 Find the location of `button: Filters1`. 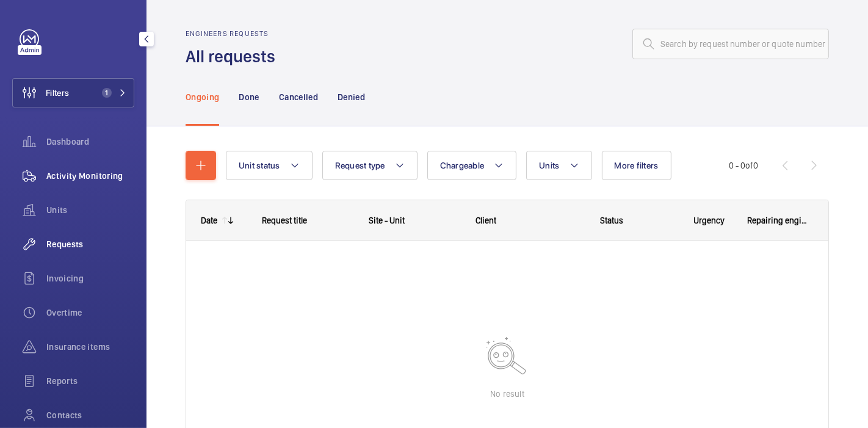

button: Filters1 is located at coordinates (73, 93).